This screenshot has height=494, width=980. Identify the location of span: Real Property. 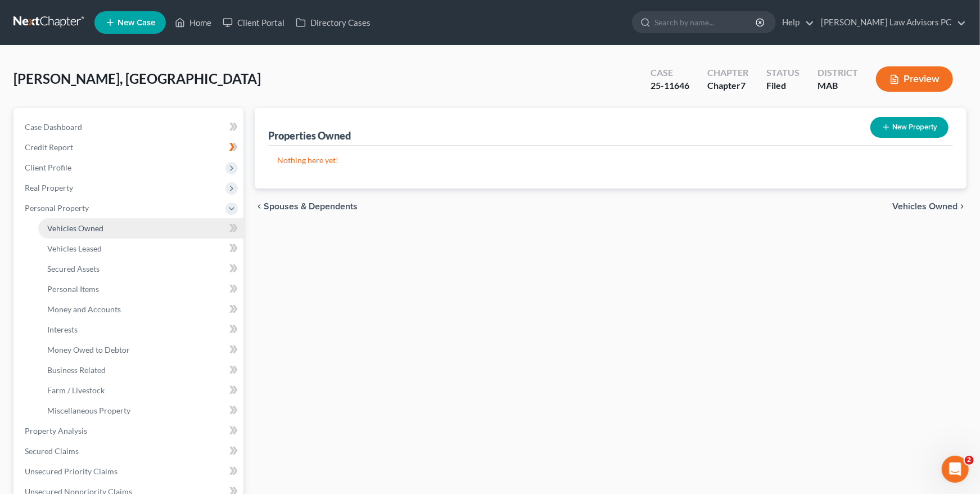
(49, 188).